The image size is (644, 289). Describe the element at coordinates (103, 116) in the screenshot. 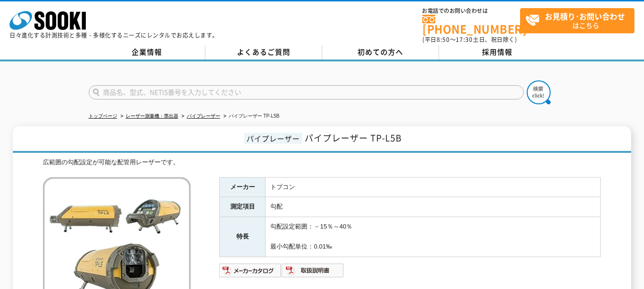

I see `a: トップページ` at that location.